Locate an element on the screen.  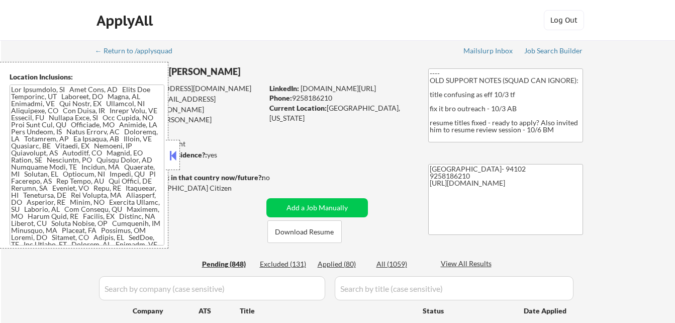
div: Mailslurp Inbox is located at coordinates (488, 51).